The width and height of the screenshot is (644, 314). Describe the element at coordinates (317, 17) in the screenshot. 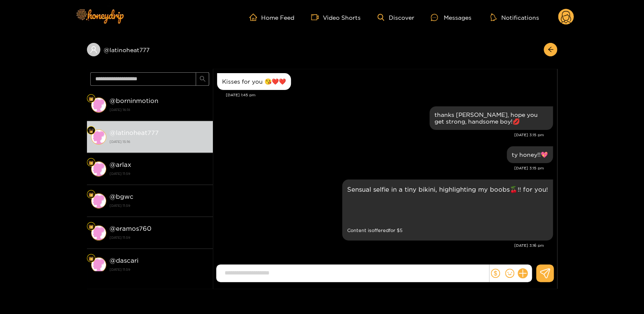

I see `span: video-camera` at that location.